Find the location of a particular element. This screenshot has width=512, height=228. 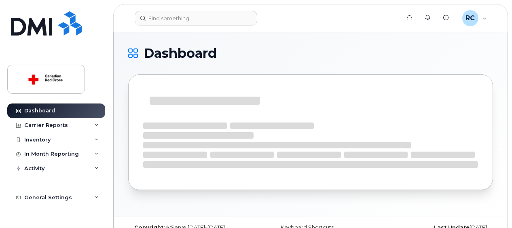

span: Dashboard is located at coordinates (180, 53).